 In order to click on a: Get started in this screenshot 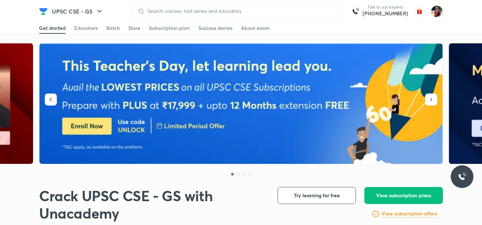, I will do `click(52, 28)`.